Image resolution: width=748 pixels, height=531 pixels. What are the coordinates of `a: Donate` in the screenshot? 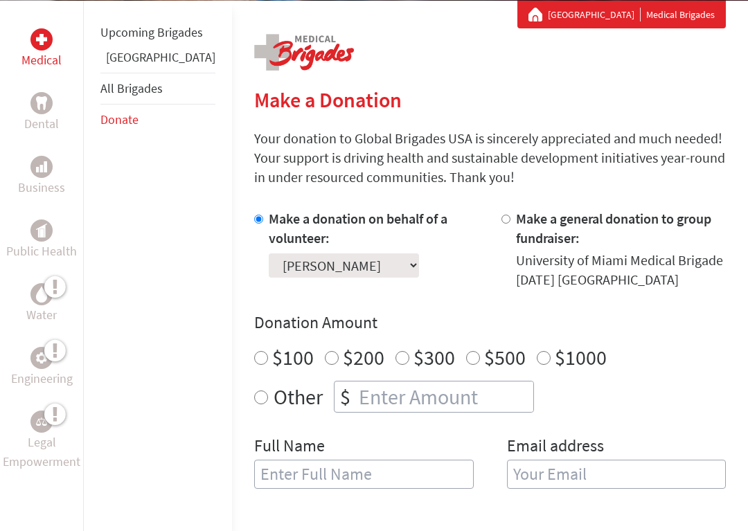 It's located at (119, 119).